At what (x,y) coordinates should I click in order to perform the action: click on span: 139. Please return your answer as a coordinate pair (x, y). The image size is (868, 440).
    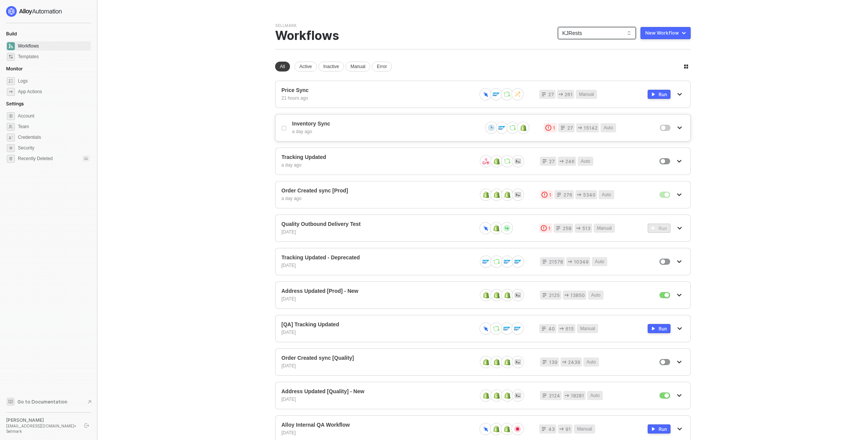
    Looking at the image, I should click on (553, 362).